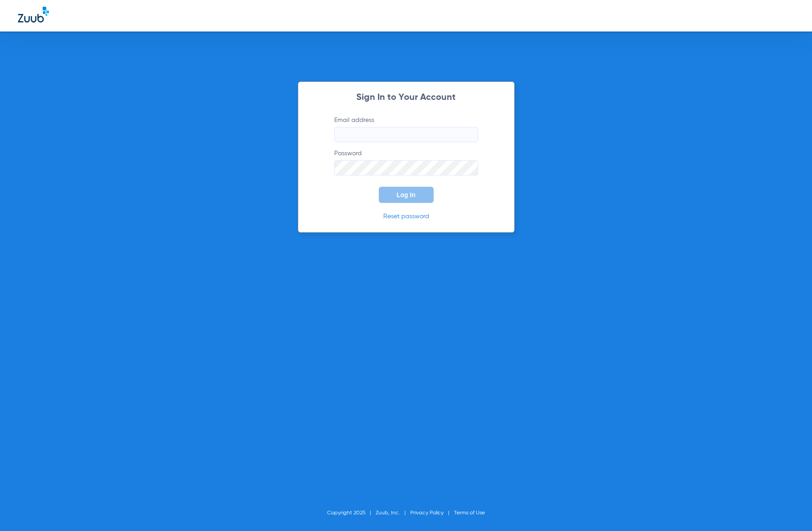 The height and width of the screenshot is (531, 812). What do you see at coordinates (469, 514) in the screenshot?
I see `a: Terms of Use` at bounding box center [469, 514].